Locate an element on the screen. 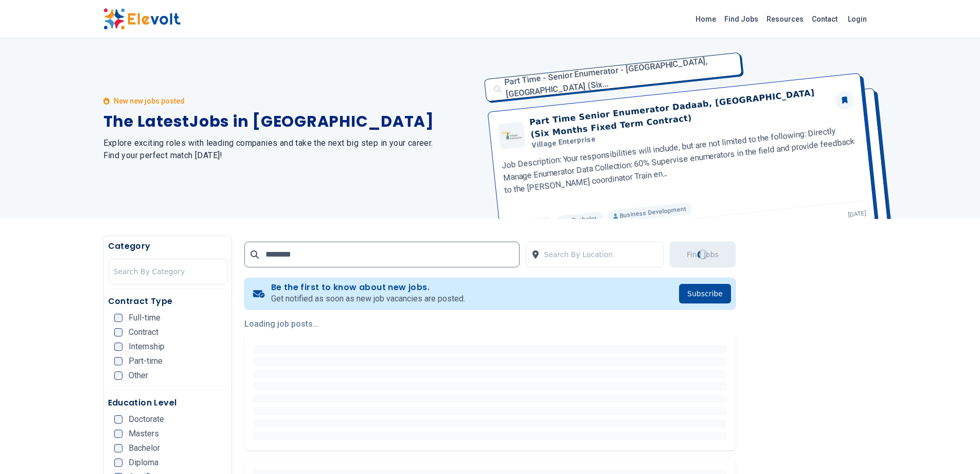 The image size is (980, 474). input: Diploma is located at coordinates (118, 462).